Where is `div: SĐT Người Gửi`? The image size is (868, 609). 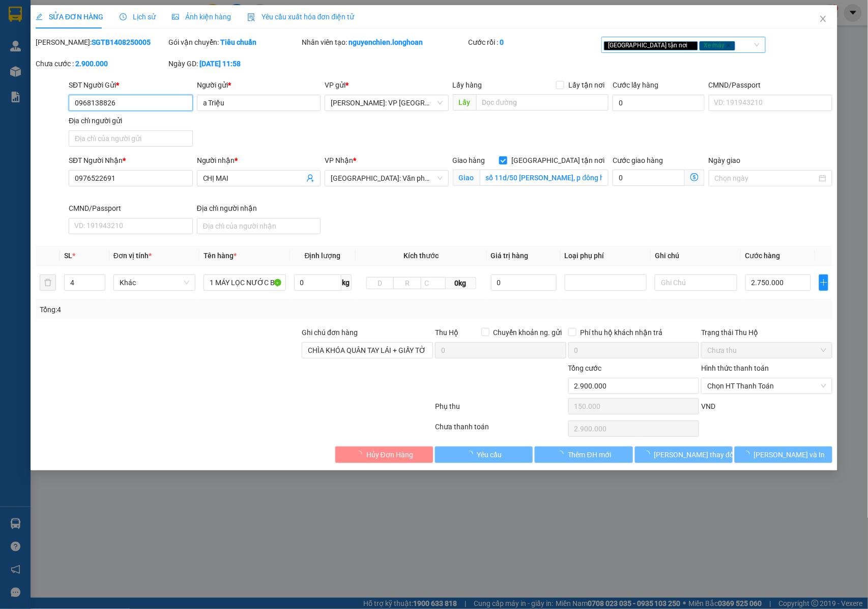
div: SĐT Người Gửi is located at coordinates (131, 85).